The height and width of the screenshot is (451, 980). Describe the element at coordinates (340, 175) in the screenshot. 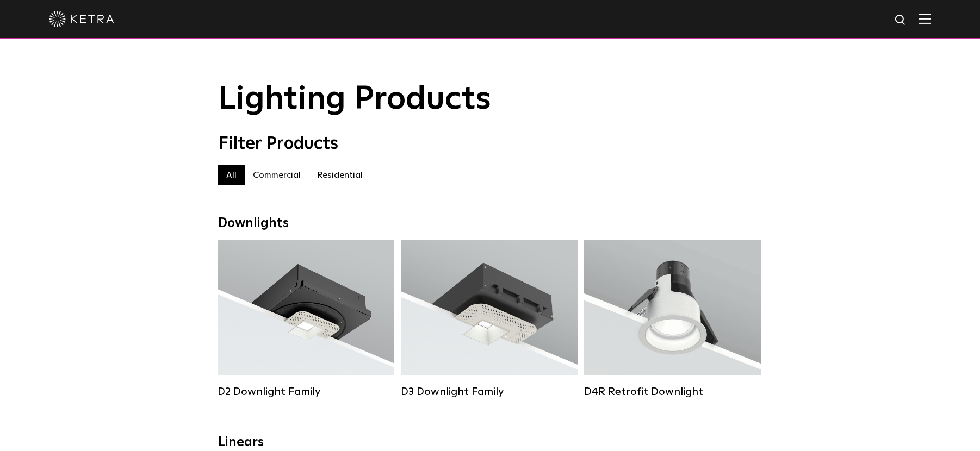

I see `label: Residential` at that location.